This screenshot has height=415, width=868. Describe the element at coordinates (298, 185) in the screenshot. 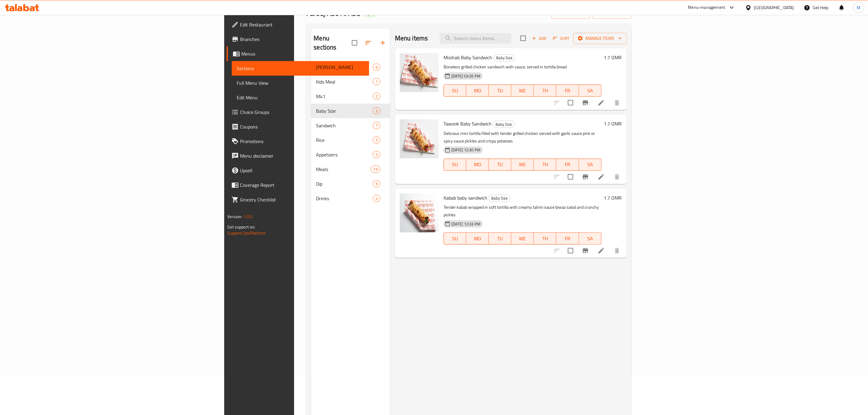

I see `a: Coverage Report` at that location.